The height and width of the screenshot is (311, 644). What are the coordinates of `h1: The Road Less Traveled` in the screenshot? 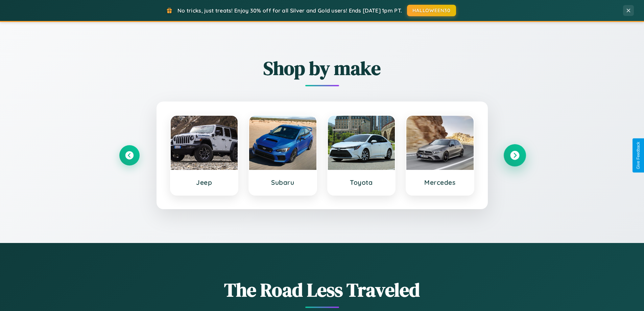 It's located at (322, 290).